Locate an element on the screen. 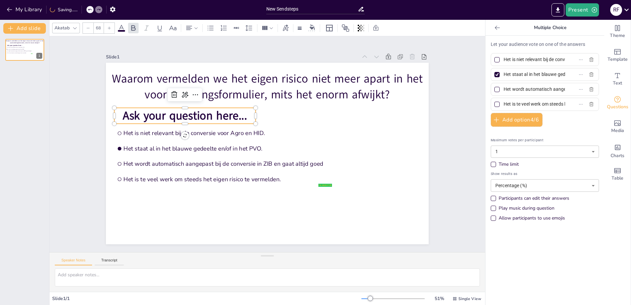  button: Speaker Notes is located at coordinates (73, 262).